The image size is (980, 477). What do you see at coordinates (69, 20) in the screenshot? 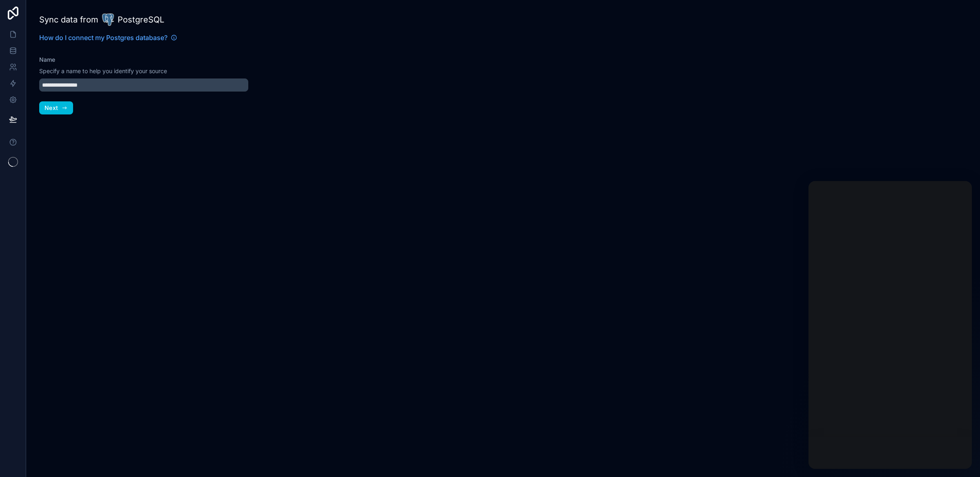
I see `span: Sync data from` at bounding box center [69, 20].